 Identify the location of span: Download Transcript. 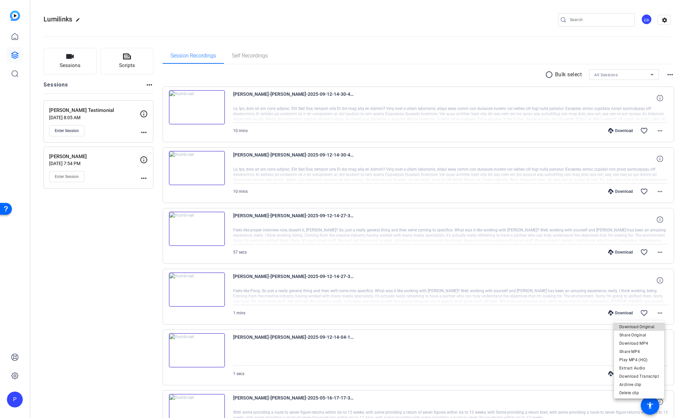
(640, 376).